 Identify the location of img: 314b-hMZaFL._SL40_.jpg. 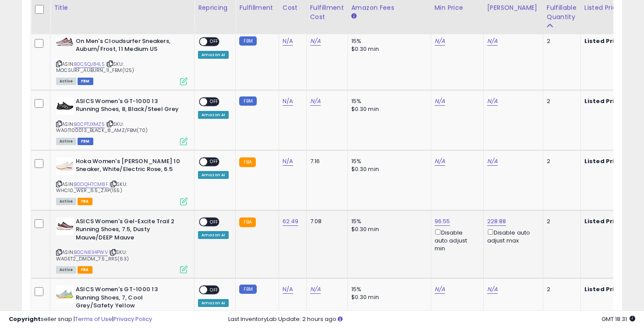
(65, 166).